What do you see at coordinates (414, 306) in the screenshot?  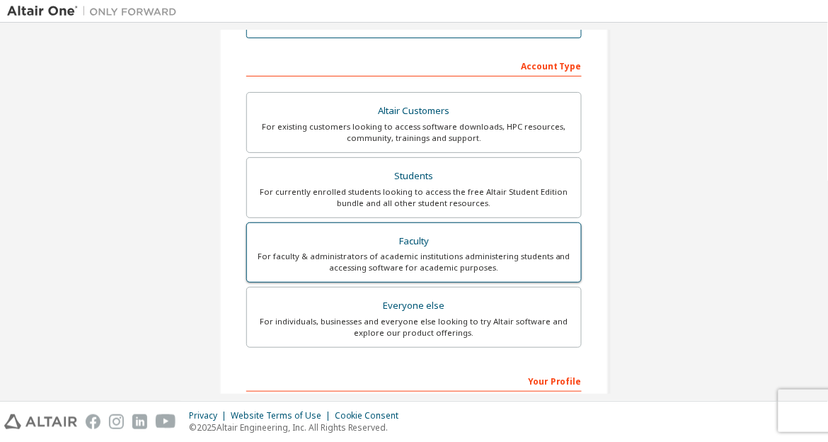 I see `div: Everyone else` at bounding box center [414, 306].